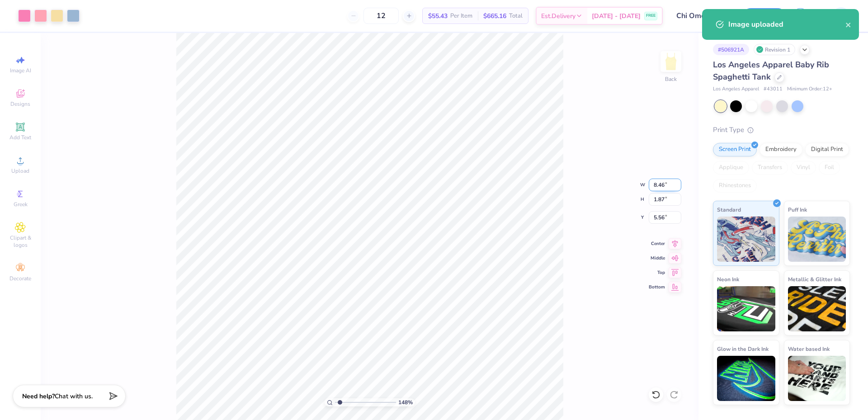  What do you see at coordinates (20, 278) in the screenshot?
I see `span: Decorate` at bounding box center [20, 278].